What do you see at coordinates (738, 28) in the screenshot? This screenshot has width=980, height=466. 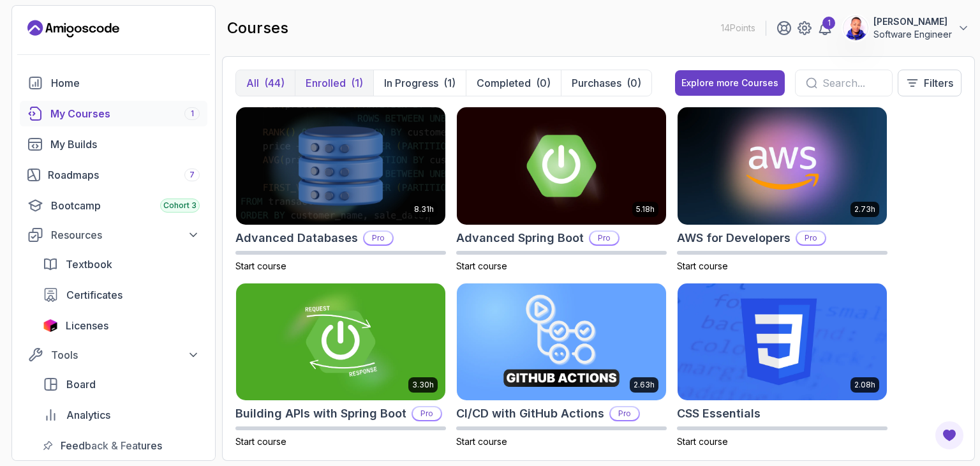 I see `p: 14 Points` at bounding box center [738, 28].